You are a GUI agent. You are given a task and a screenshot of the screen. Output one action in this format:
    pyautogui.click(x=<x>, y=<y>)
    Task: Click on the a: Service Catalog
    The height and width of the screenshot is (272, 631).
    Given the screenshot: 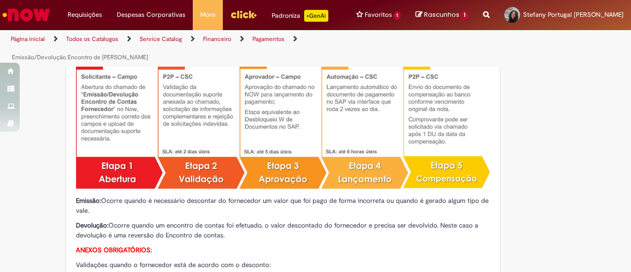 What is the action you would take?
    pyautogui.click(x=161, y=39)
    